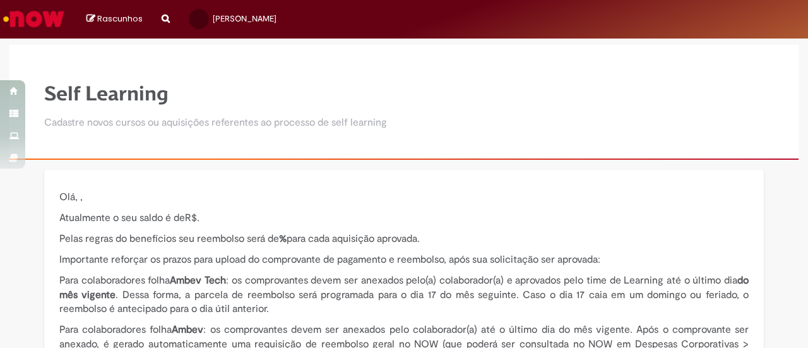  What do you see at coordinates (191, 218) in the screenshot?
I see `span: R$` at bounding box center [191, 218].